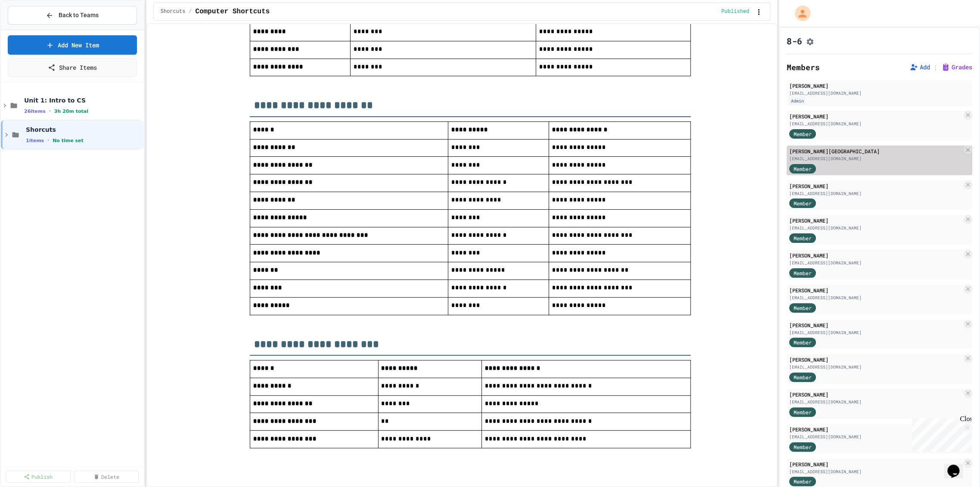 Image resolution: width=980 pixels, height=487 pixels. I want to click on div: Chat with us now!Close, so click(32, 28).